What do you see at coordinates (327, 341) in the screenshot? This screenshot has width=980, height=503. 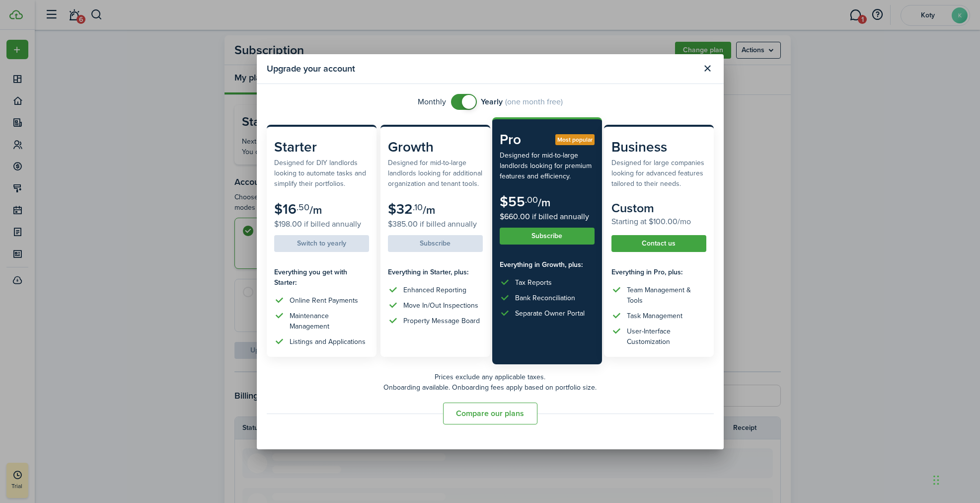 I see `div: Listings and Applications` at bounding box center [327, 341].